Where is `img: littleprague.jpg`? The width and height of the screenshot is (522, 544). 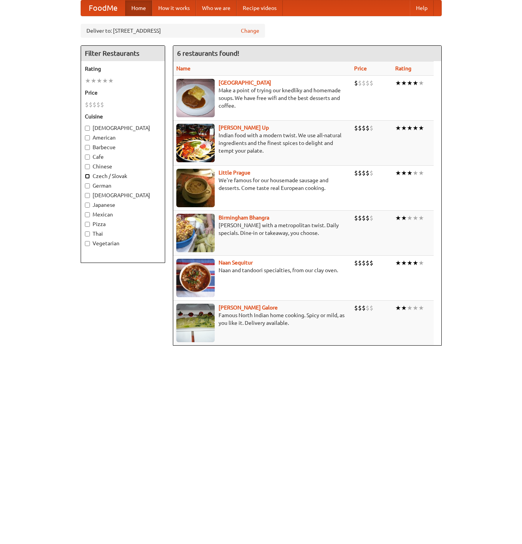 img: littleprague.jpg is located at coordinates (196, 188).